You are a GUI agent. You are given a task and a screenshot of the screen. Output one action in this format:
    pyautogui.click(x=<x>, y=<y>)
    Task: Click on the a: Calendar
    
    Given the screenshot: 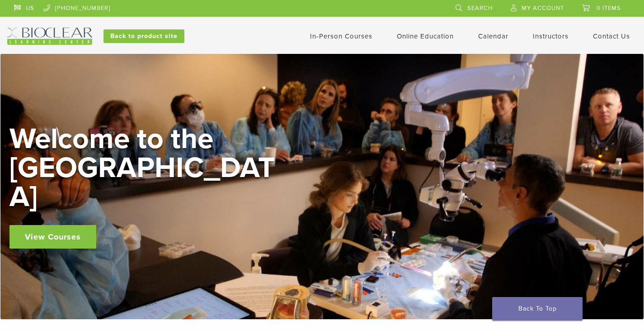 What is the action you would take?
    pyautogui.click(x=493, y=36)
    